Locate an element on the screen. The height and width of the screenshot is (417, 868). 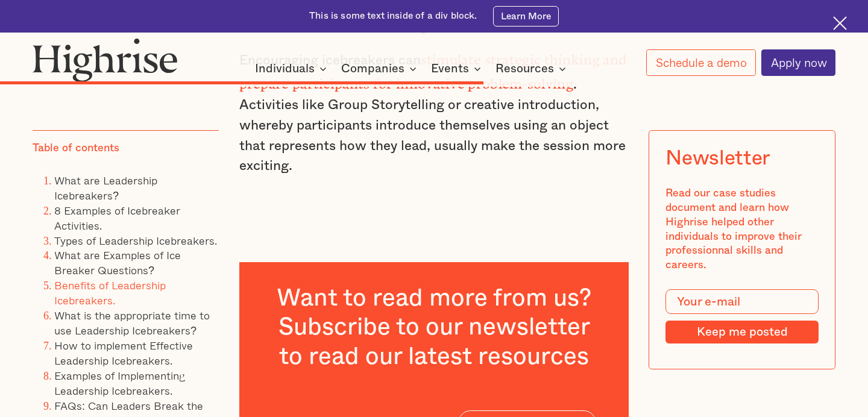
a: Types of Leadership Icebreakers. is located at coordinates (136, 241).